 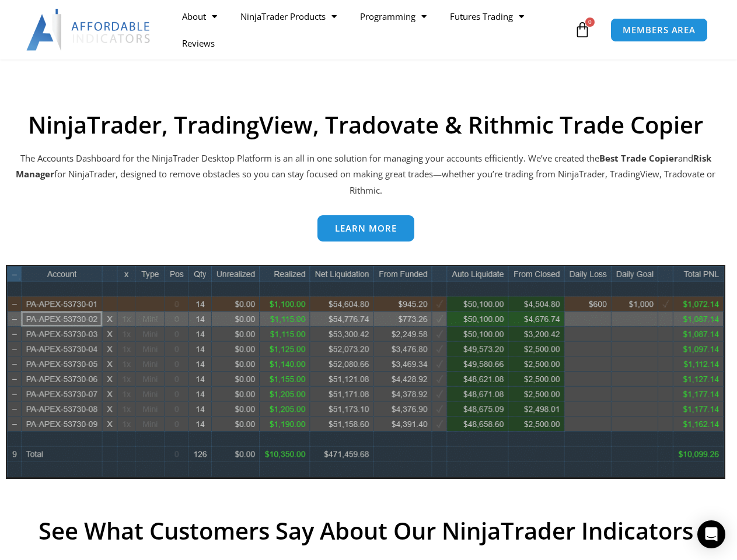 What do you see at coordinates (659, 30) in the screenshot?
I see `span: MEMBERS AREA` at bounding box center [659, 30].